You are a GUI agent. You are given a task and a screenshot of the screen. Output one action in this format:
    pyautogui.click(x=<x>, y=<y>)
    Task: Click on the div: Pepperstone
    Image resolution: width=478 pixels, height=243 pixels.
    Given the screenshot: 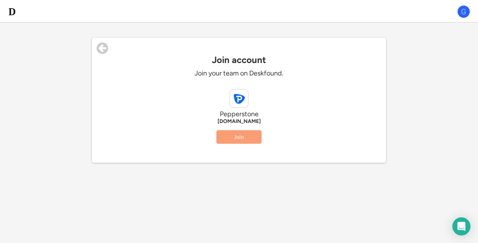 What is the action you would take?
    pyautogui.click(x=239, y=114)
    